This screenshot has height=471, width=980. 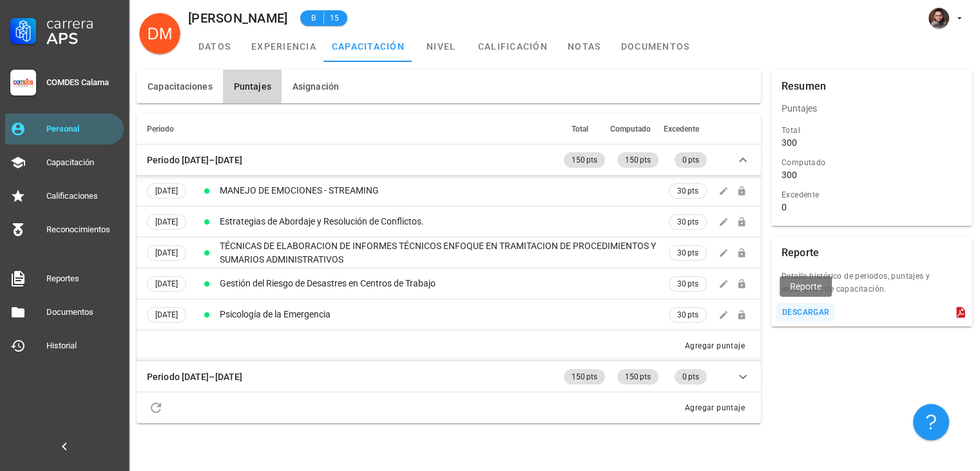 What do you see at coordinates (313, 18) in the screenshot?
I see `span: B` at bounding box center [313, 18].